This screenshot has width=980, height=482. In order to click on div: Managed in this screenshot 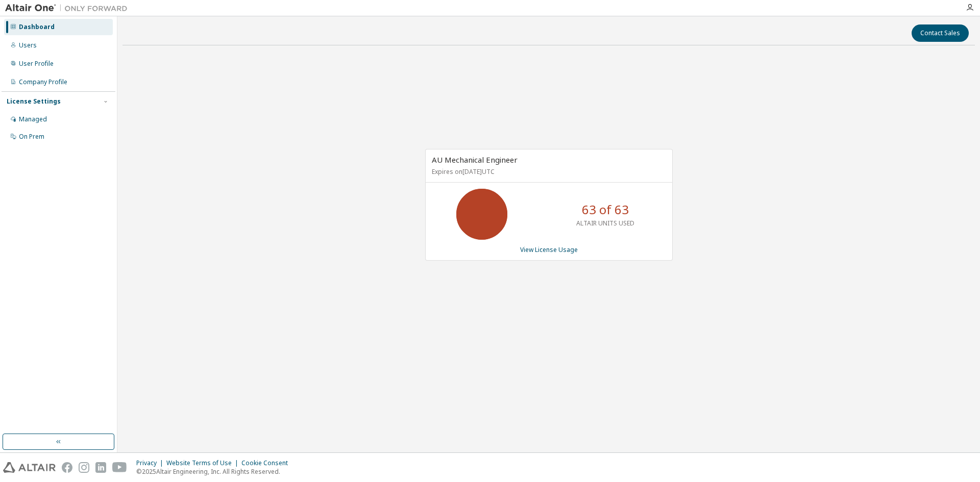, I will do `click(33, 120)`.